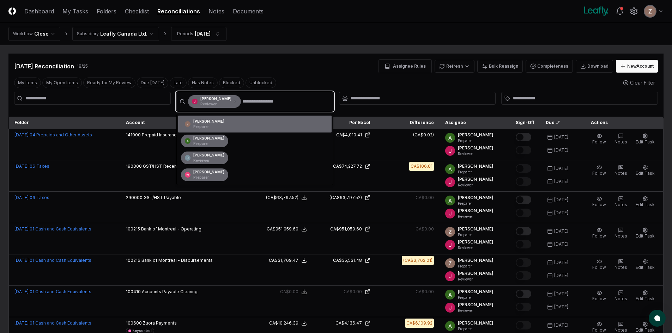 The height and width of the screenshot is (333, 672). I want to click on a: CA$4,136.47, so click(344, 324).